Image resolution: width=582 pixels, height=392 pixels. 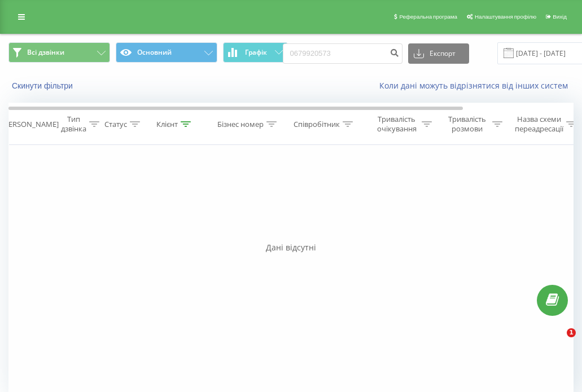 What do you see at coordinates (240, 124) in the screenshot?
I see `div: Бізнес номер` at bounding box center [240, 124].